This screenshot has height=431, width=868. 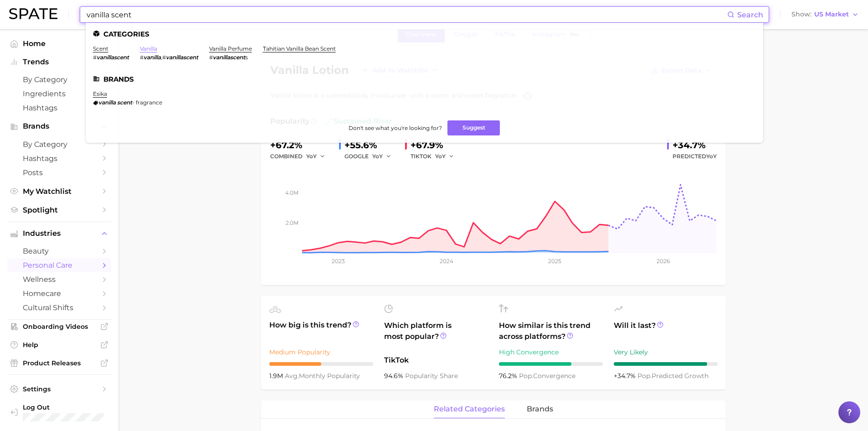 I want to click on button: Trends, so click(x=59, y=62).